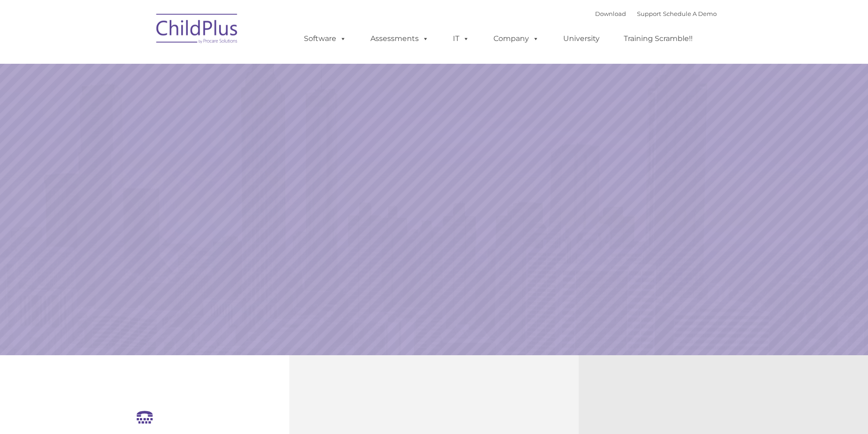 The image size is (868, 434). I want to click on a: Support, so click(649, 14).